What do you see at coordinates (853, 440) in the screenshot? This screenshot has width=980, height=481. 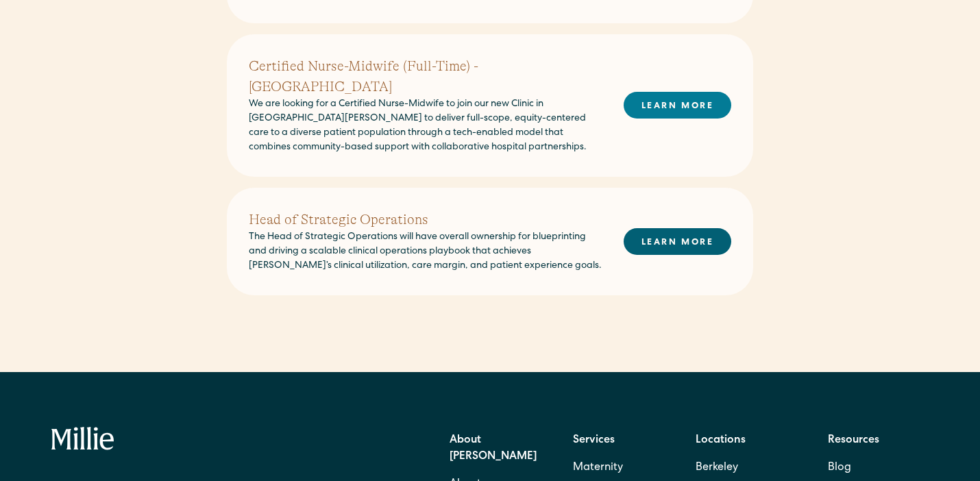 I see `strong: Resources` at bounding box center [853, 440].